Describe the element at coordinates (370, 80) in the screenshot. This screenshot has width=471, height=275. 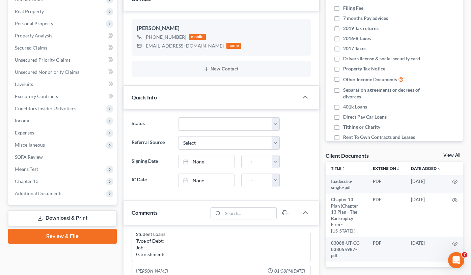
I see `span: Other Income Documents` at that location.